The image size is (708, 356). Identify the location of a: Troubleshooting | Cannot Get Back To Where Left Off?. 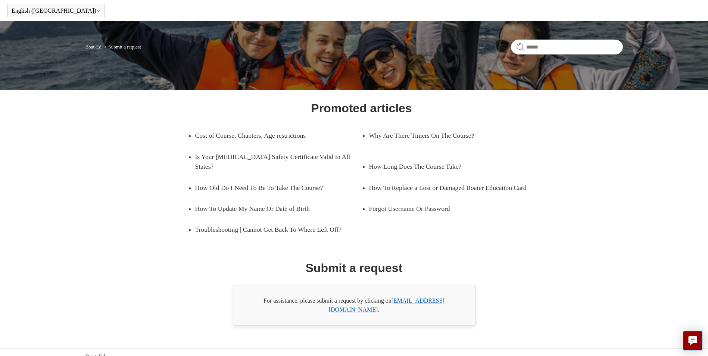
(278, 229).